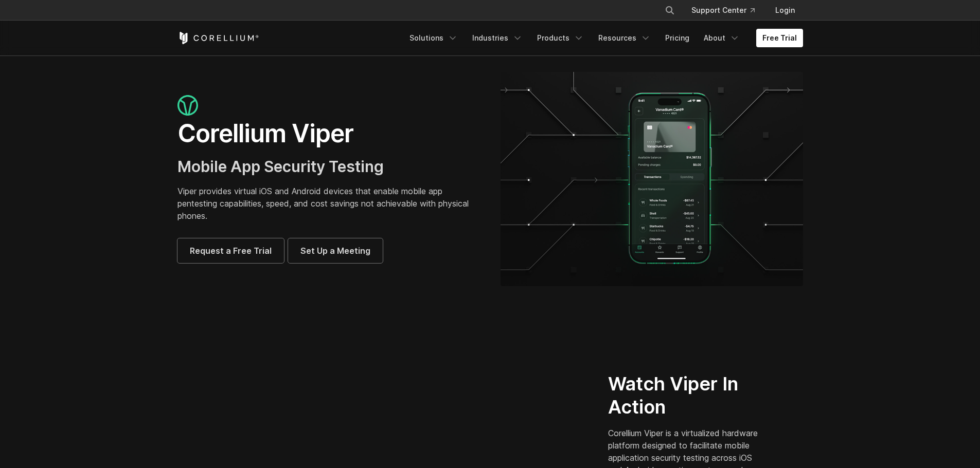 This screenshot has height=468, width=980. Describe the element at coordinates (497, 38) in the screenshot. I see `a: Industries` at that location.